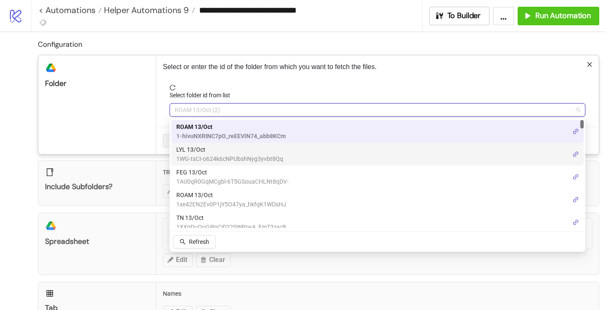 The height and width of the screenshot is (310, 606). I want to click on span: TN 13/Oct, so click(231, 218).